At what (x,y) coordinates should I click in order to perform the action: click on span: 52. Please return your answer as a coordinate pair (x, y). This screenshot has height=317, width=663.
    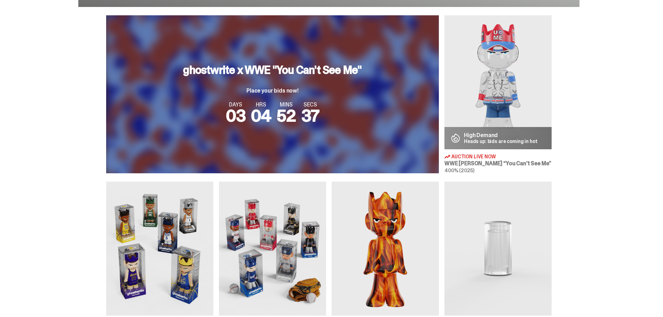
    Looking at the image, I should click on (286, 116).